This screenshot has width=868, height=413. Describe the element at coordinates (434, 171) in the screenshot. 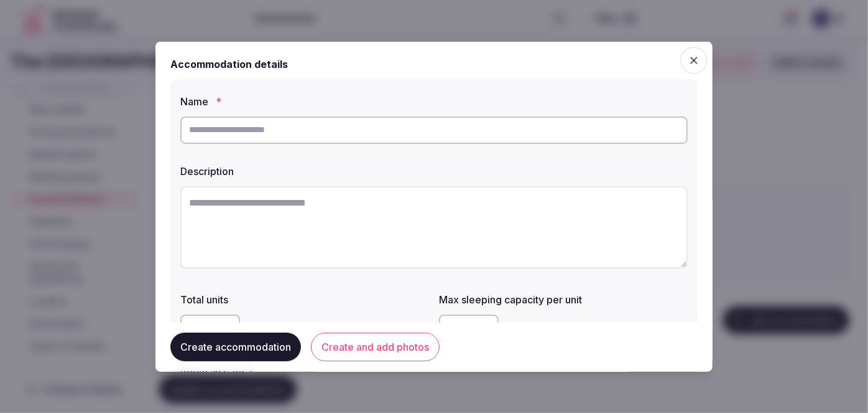

I see `label: Description` at that location.